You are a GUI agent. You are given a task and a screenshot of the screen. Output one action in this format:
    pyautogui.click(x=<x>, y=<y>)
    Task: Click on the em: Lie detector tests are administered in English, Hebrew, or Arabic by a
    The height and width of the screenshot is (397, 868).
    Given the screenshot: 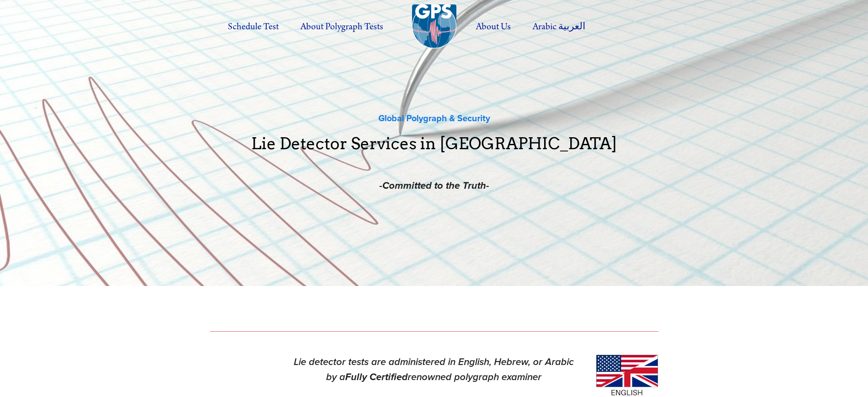 What is the action you would take?
    pyautogui.click(x=434, y=369)
    